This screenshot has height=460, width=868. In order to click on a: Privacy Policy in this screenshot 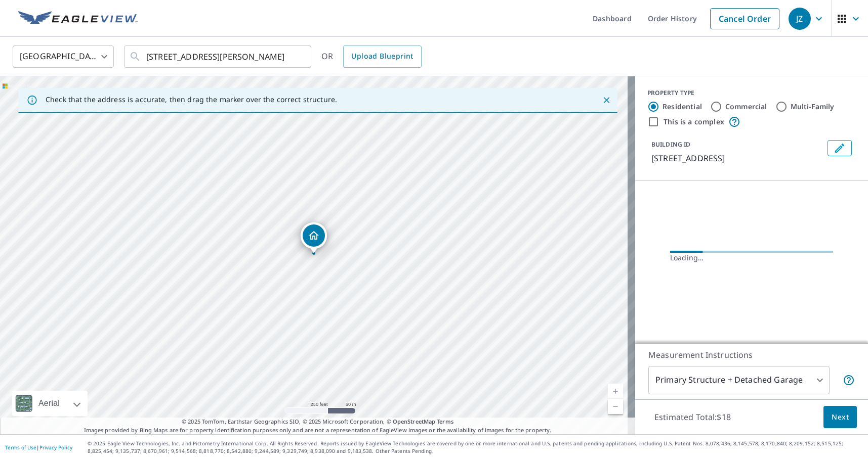, I will do `click(56, 448)`.